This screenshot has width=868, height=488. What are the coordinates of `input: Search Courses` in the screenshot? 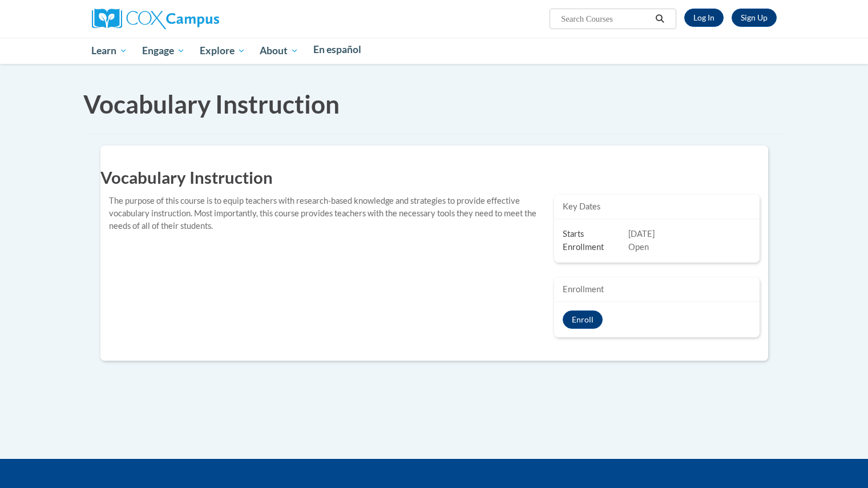 It's located at (606, 19).